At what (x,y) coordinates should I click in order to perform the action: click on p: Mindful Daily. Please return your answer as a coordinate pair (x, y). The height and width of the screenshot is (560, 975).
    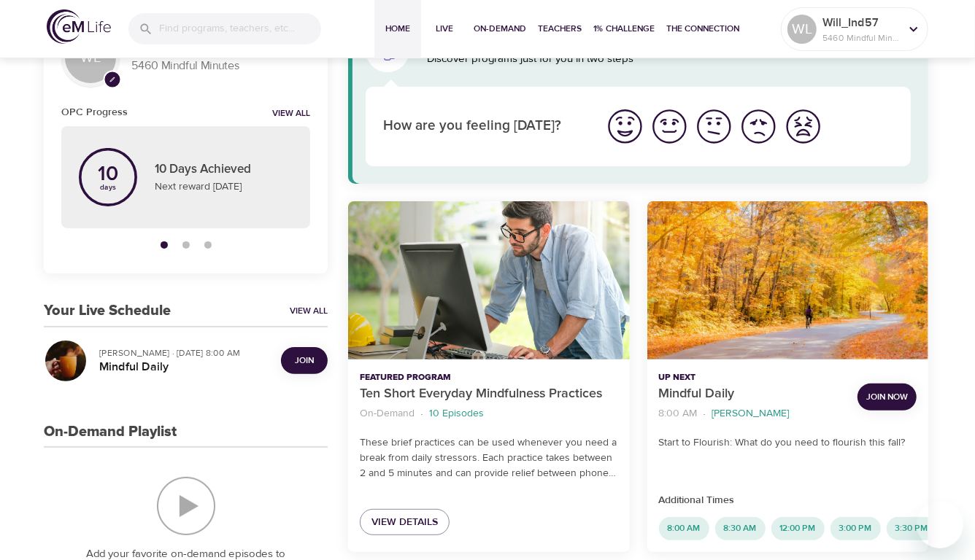
    Looking at the image, I should click on (753, 394).